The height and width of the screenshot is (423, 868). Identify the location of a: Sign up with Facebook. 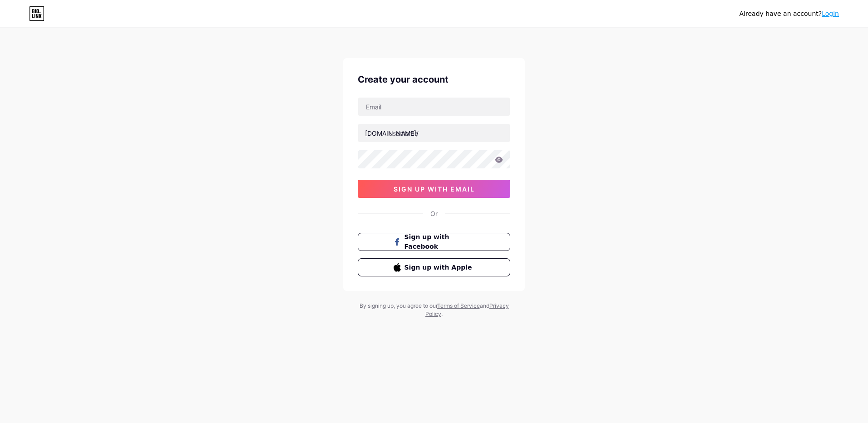
(434, 242).